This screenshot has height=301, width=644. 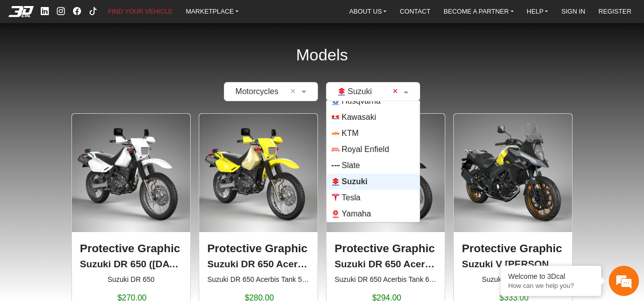 What do you see at coordinates (321, 55) in the screenshot?
I see `h2: Models` at bounding box center [321, 55].